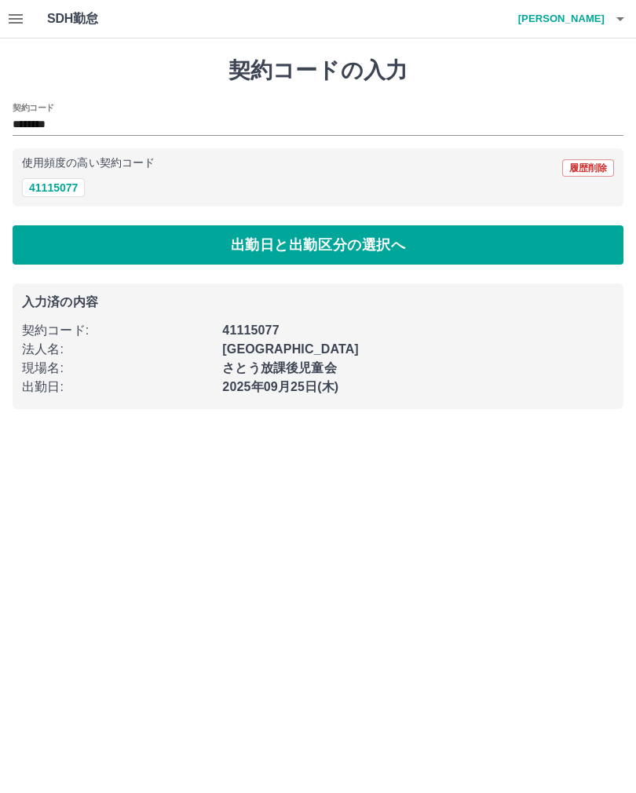  What do you see at coordinates (117, 368) in the screenshot?
I see `p: 現場名 :` at bounding box center [117, 368].